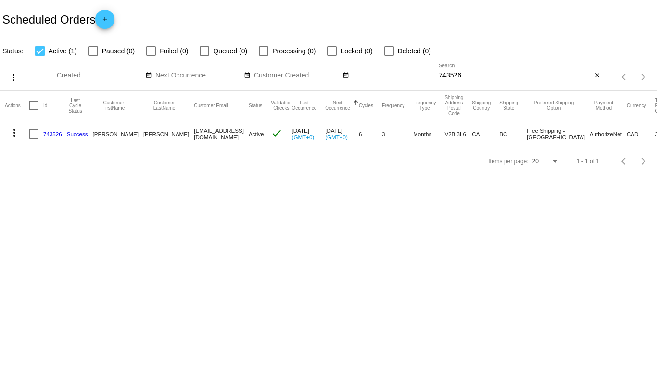  I want to click on mat-cell: CA, so click(485, 134).